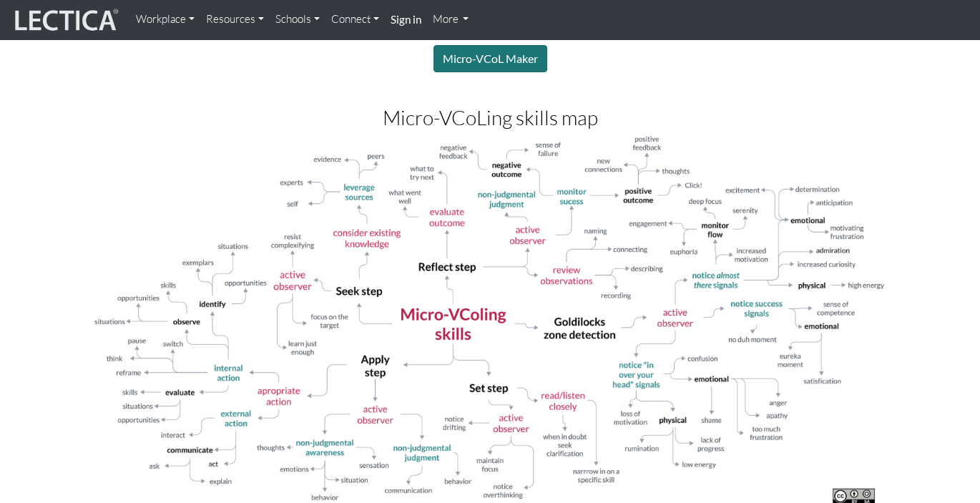 This screenshot has height=503, width=980. I want to click on a: Schools, so click(297, 19).